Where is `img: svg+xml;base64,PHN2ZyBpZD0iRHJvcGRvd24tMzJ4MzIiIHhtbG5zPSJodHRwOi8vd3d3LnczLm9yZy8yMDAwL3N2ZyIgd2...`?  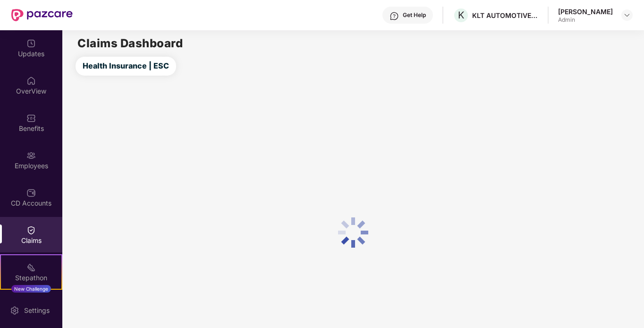 img: svg+xml;base64,PHN2ZyBpZD0iRHJvcGRvd24tMzJ4MzIiIHhtbG5zPSJodHRwOi8vd3d3LnczLm9yZy8yMDAwL3N2ZyIgd2... is located at coordinates (627, 15).